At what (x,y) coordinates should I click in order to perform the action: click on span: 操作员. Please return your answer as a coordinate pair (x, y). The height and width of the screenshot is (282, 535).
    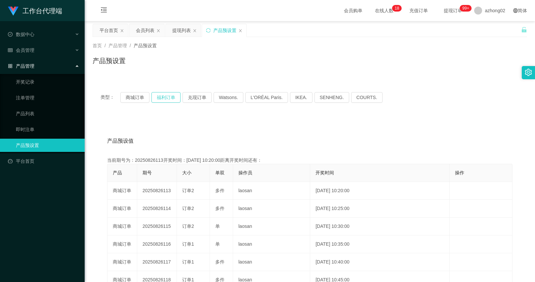
    Looking at the image, I should click on (245, 173).